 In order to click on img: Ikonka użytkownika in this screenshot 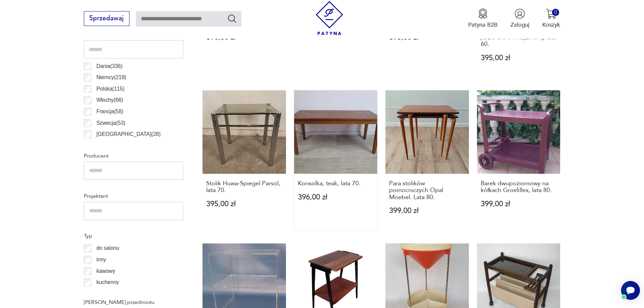, I will do `click(519, 14)`.